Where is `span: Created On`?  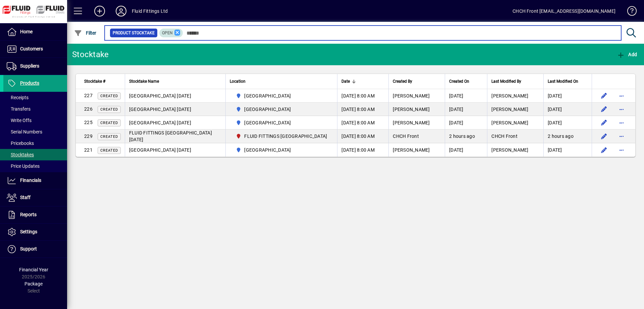 span: Created On is located at coordinates (459, 81).